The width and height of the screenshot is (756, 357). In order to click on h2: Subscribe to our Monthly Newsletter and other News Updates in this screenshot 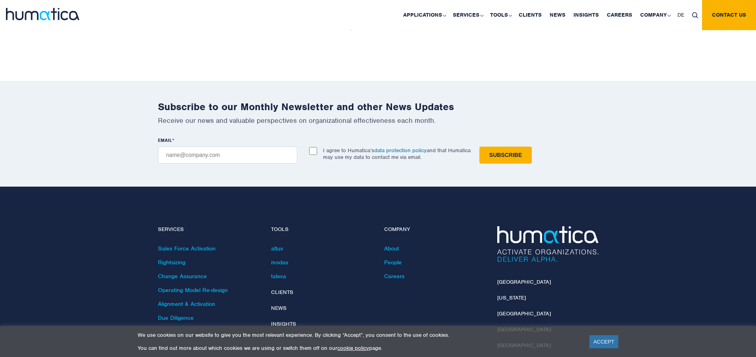, I will do `click(378, 107)`.